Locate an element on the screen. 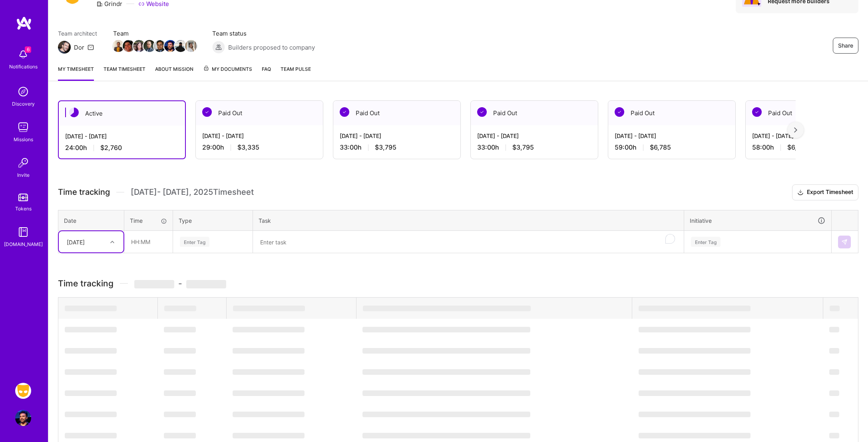  span: 6 is located at coordinates (28, 50).